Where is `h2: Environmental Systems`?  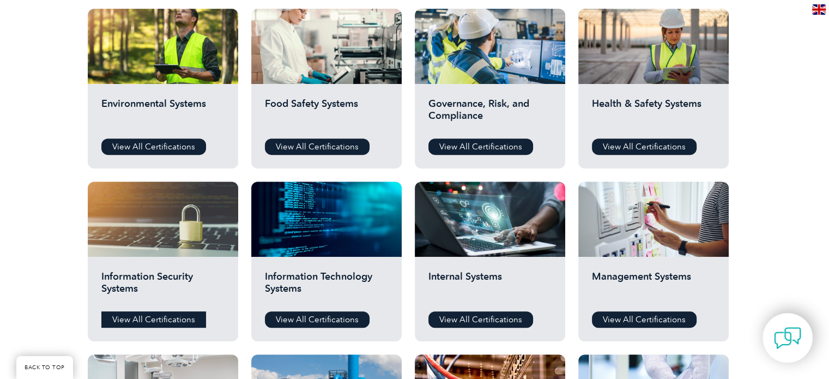 h2: Environmental Systems is located at coordinates (163, 114).